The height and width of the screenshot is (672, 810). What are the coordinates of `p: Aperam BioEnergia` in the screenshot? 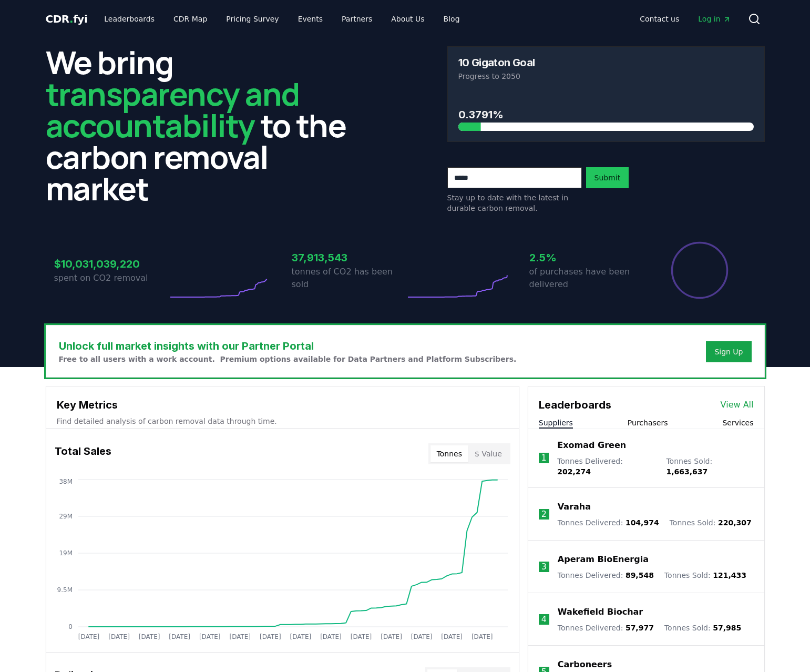 It's located at (603, 560).